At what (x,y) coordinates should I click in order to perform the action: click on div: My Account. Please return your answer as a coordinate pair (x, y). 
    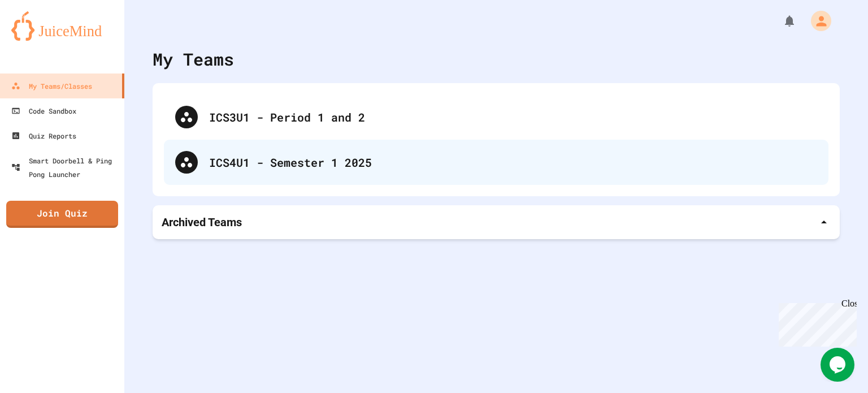
    Looking at the image, I should click on (816, 21).